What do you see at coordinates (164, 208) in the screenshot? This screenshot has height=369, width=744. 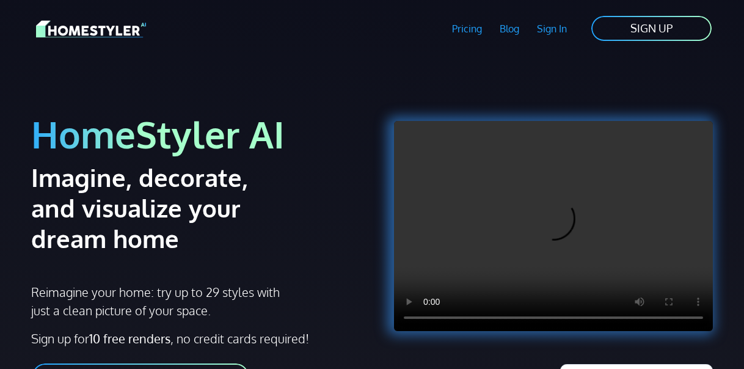 I see `h2: Imagine, decorate, and visualize your dream home` at bounding box center [164, 208].